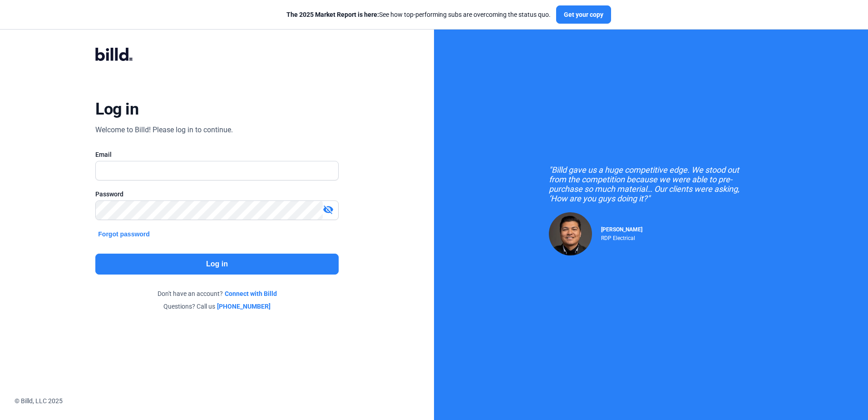 This screenshot has width=868, height=420. I want to click on div: Log in, so click(117, 109).